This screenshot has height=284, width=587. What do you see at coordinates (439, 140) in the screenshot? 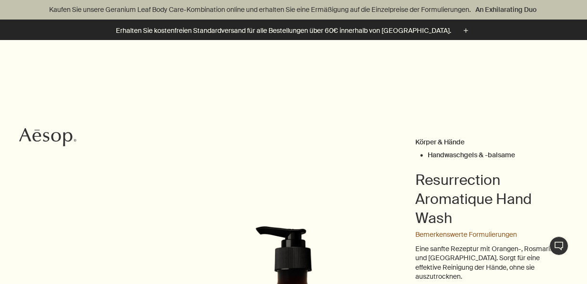
I see `a: Körper & Hände` at bounding box center [439, 140].